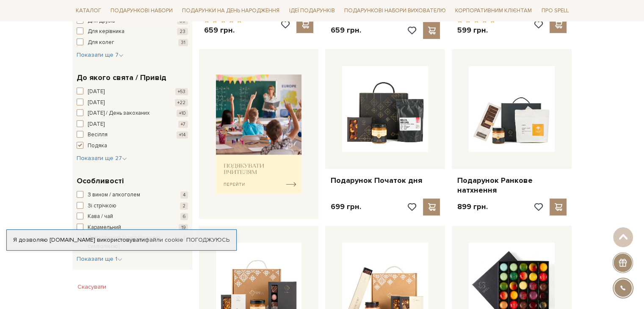 Image resolution: width=644 pixels, height=309 pixels. Describe the element at coordinates (132, 146) in the screenshot. I see `button: Подяка` at that location.